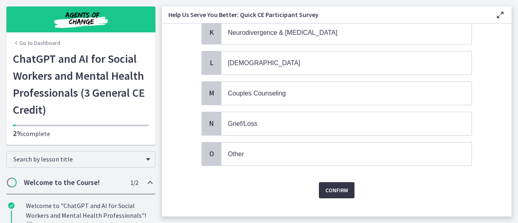 This screenshot has height=223, width=518. What do you see at coordinates (337, 190) in the screenshot?
I see `button: Confirm` at bounding box center [337, 190].